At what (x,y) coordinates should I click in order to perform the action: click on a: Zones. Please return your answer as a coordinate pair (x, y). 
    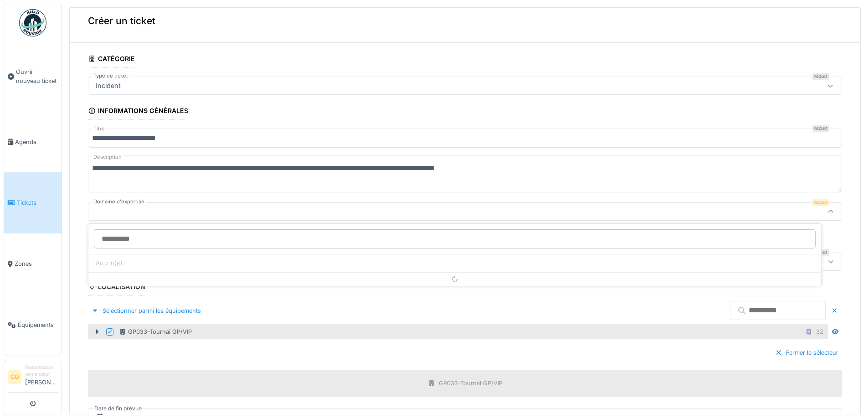
    Looking at the image, I should click on (33, 264).